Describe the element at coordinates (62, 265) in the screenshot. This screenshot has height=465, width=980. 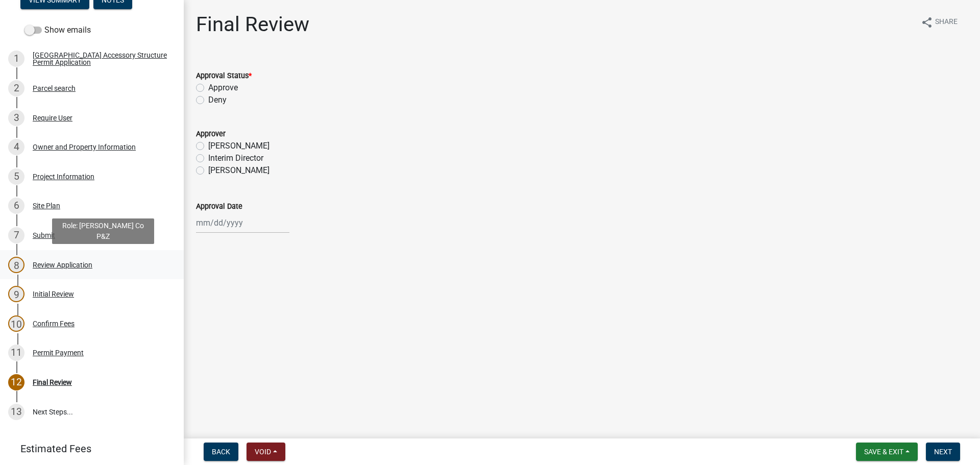
I see `div: Review Application` at that location.